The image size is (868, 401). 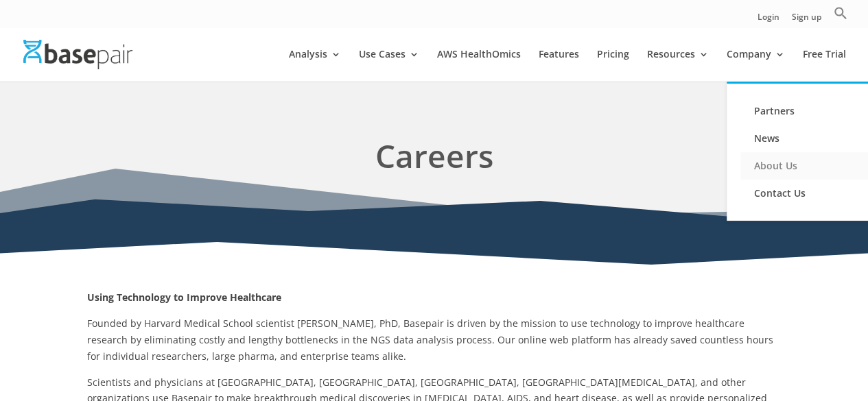 I want to click on a: Sign up, so click(x=806, y=20).